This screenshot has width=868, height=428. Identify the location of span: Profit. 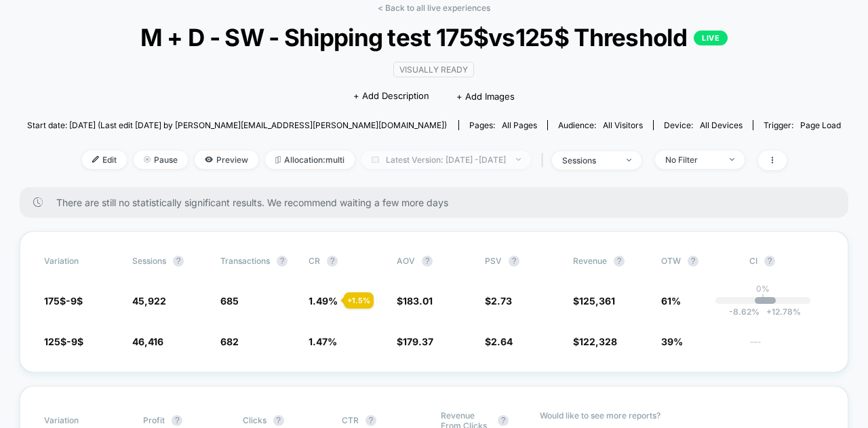
(154, 420).